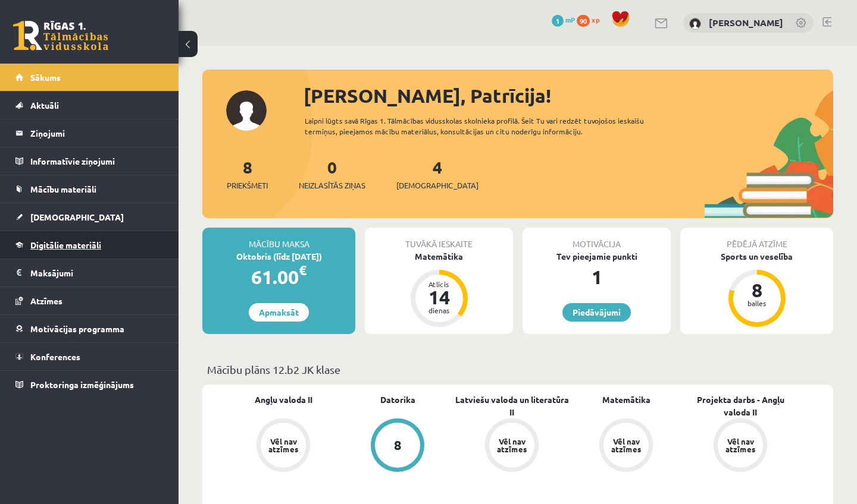 The height and width of the screenshot is (504, 857). What do you see at coordinates (45, 105) in the screenshot?
I see `span: Aktuāli` at bounding box center [45, 105].